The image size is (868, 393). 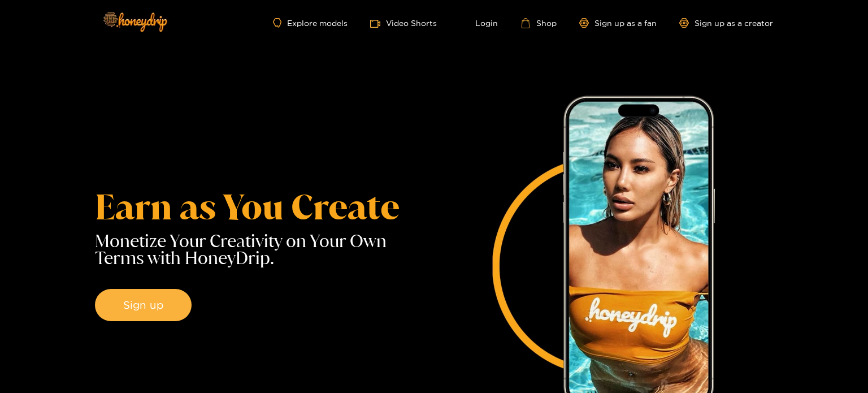 What do you see at coordinates (726, 23) in the screenshot?
I see `a: Sign up as a creator` at bounding box center [726, 23].